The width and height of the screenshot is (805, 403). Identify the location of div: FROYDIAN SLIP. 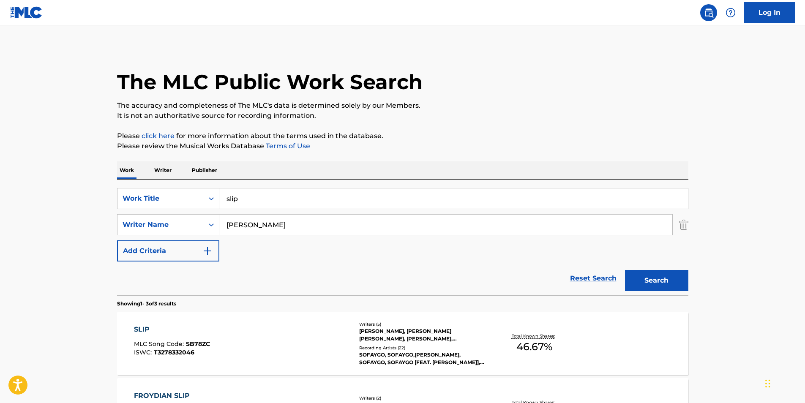
(171, 396).